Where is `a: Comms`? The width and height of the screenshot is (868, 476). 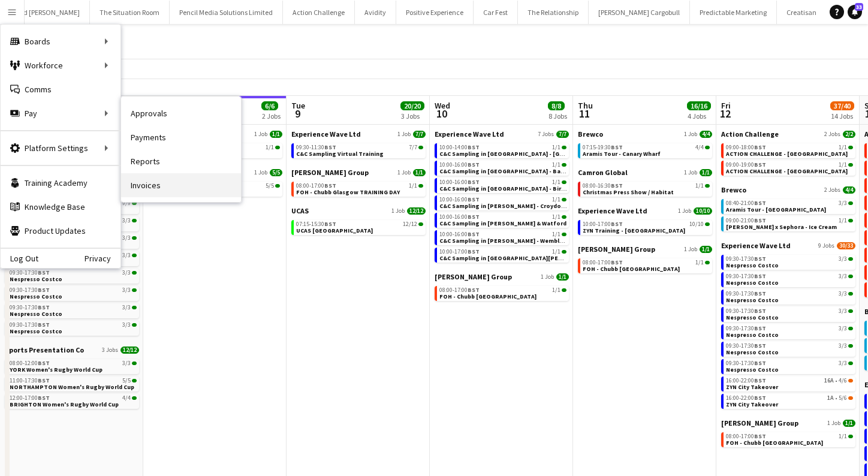 a: Comms is located at coordinates (61, 89).